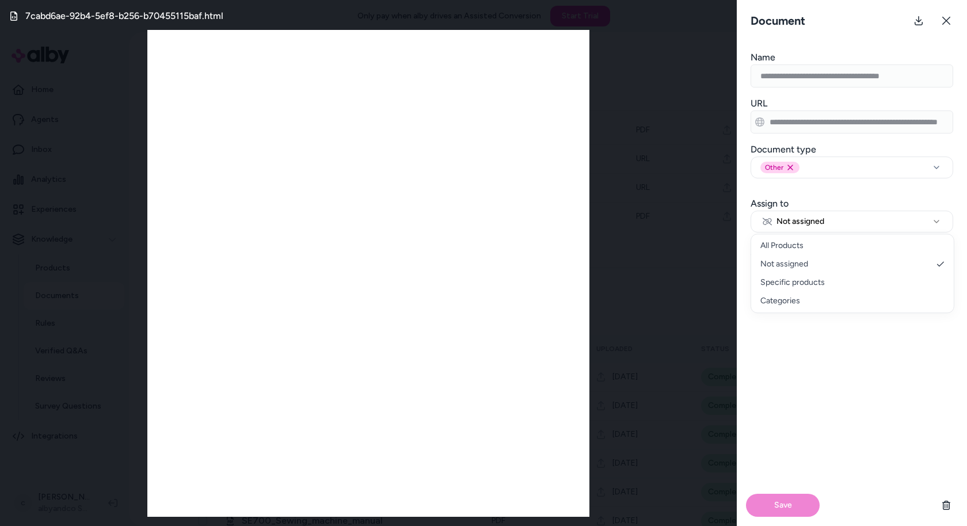 The image size is (967, 526). Describe the element at coordinates (780, 301) in the screenshot. I see `span: Categories` at that location.